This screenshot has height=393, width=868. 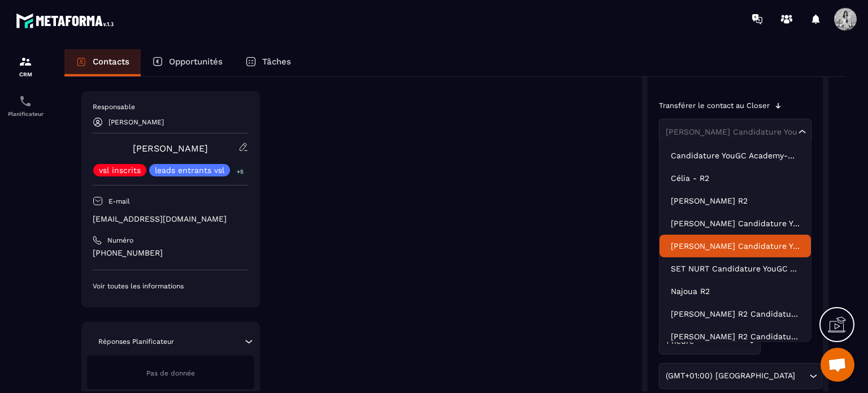 I want to click on div: Ouvrir le chat, so click(x=838, y=364).